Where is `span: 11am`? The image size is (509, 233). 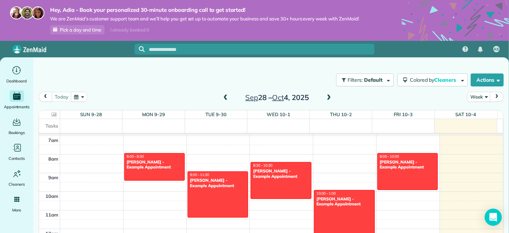 span: 11am is located at coordinates (52, 215).